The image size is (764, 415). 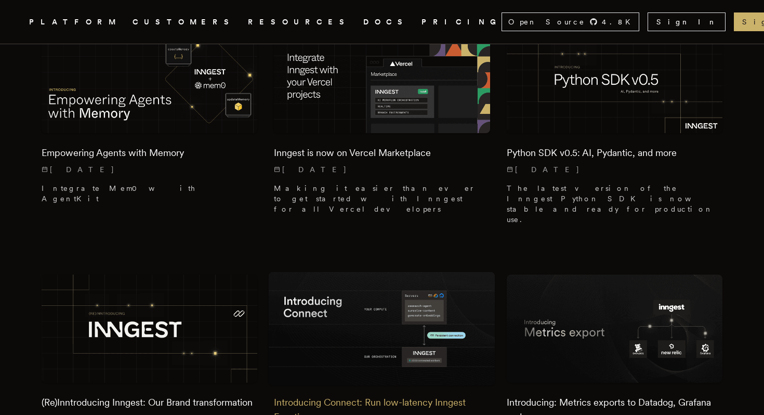 What do you see at coordinates (614, 328) in the screenshot?
I see `img: Featured image for Introducing: Metrics exports to Datadog, Grafana and more blog post` at bounding box center [614, 328].